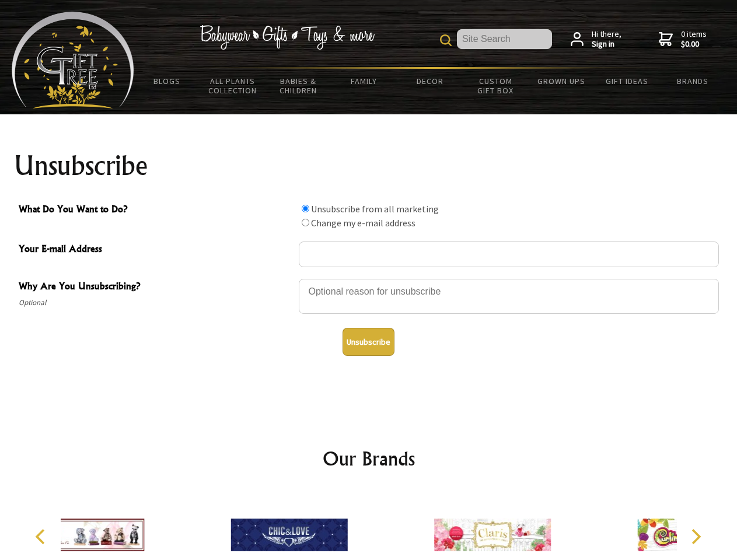 The height and width of the screenshot is (560, 737). I want to click on label: Unsubscribe from all marketing, so click(374, 209).